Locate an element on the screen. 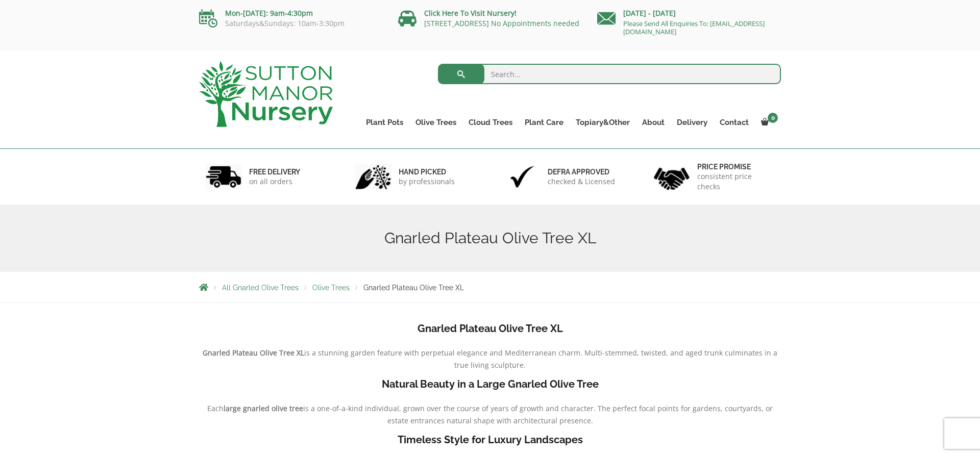 The height and width of the screenshot is (456, 980). input: Search... is located at coordinates (609, 74).